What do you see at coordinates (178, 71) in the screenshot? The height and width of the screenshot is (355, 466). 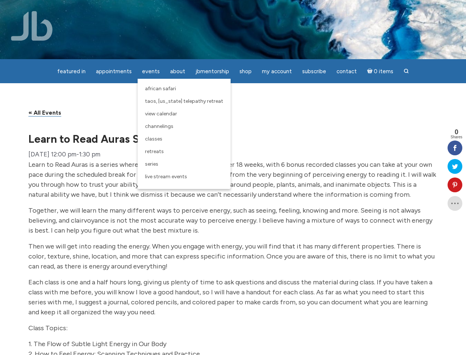 I see `a: About` at bounding box center [178, 71].